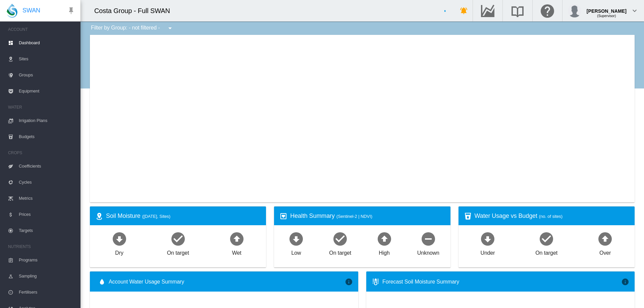  What do you see at coordinates (42, 30) in the screenshot?
I see `span: ACCOUNT` at bounding box center [42, 30].